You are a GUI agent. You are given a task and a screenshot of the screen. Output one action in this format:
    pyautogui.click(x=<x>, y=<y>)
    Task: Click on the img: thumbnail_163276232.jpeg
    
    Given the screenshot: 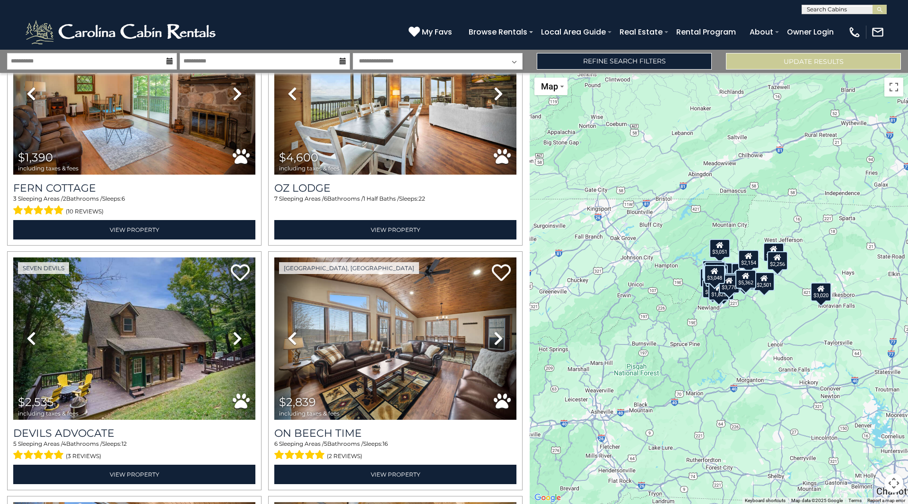 What is the action you would take?
    pyautogui.click(x=134, y=93)
    